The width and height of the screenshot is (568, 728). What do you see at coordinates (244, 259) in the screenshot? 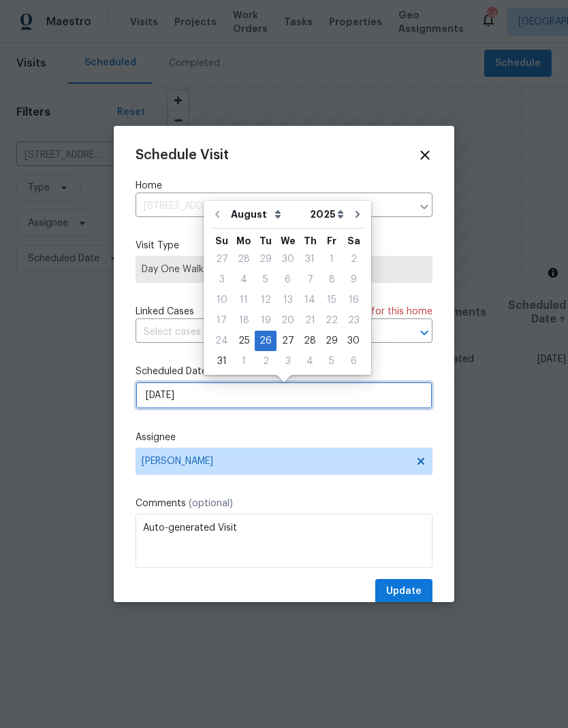
I see `div: Mon Jul 28 2025` at bounding box center [244, 259].